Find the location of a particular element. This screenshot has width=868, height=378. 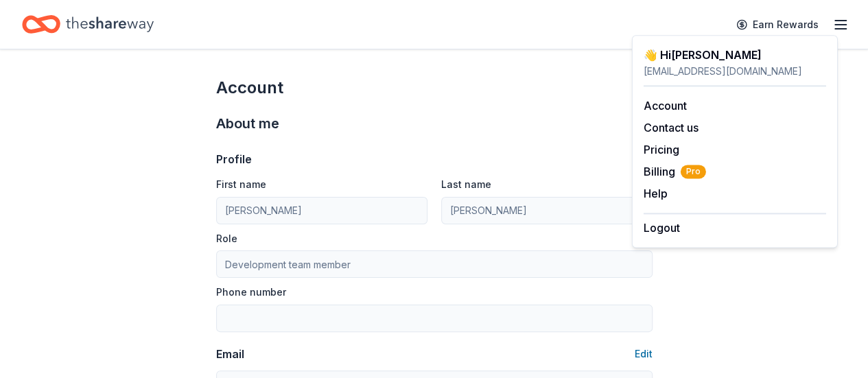

label: Role is located at coordinates (227, 238).